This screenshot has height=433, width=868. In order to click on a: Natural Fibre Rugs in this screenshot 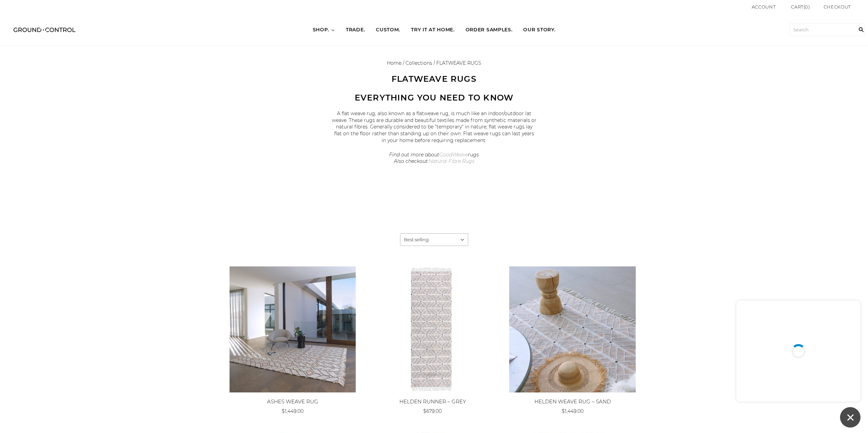, I will do `click(452, 161)`.